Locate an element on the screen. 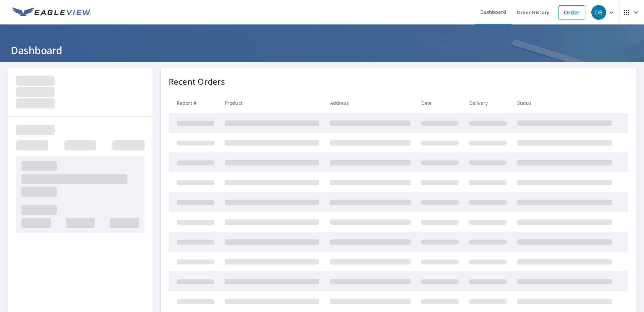  th: Date is located at coordinates (440, 103).